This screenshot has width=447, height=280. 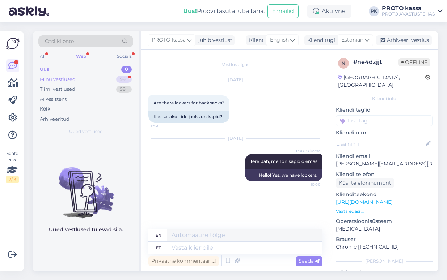 I want to click on b: Uus!, so click(x=190, y=11).